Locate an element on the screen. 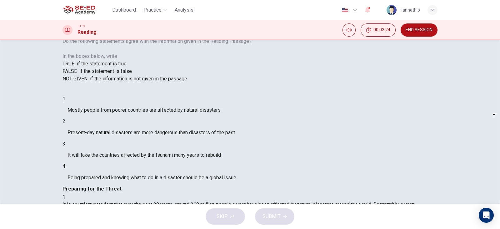 The image size is (500, 229). span: Being prepared and knowing what to do in a disaster should be a global issue is located at coordinates (152, 178).